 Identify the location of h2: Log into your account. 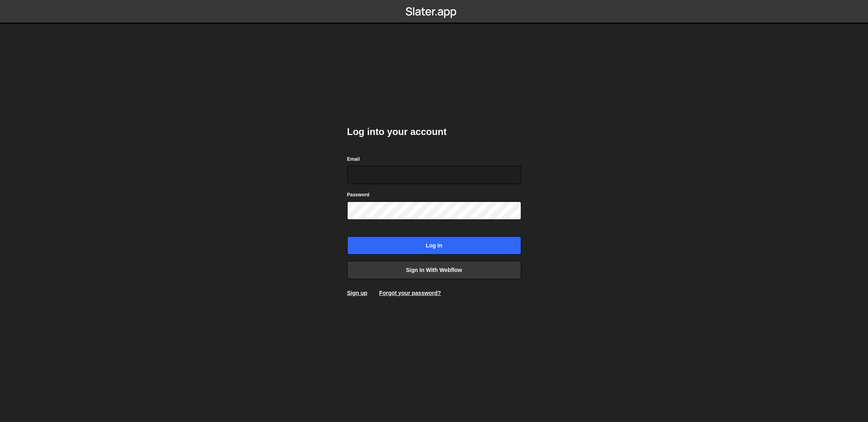
(434, 132).